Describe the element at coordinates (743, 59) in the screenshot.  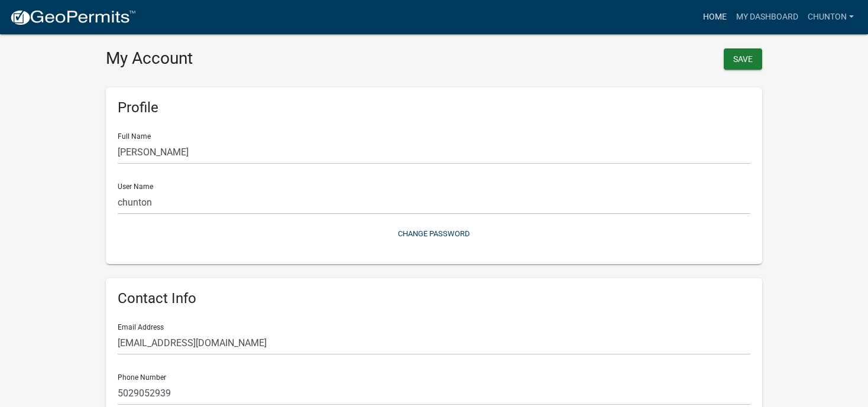
I see `button: Save` at that location.